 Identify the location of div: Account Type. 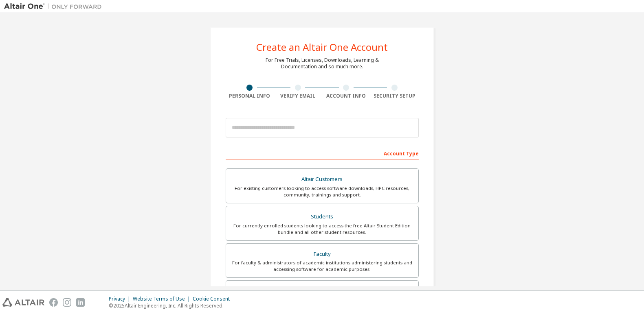
(322, 153).